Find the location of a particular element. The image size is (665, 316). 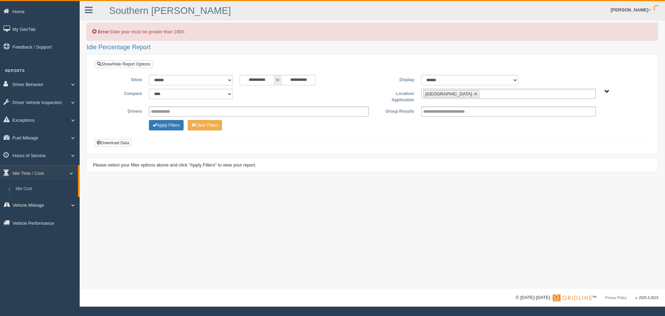

b: Error: is located at coordinates (104, 32).